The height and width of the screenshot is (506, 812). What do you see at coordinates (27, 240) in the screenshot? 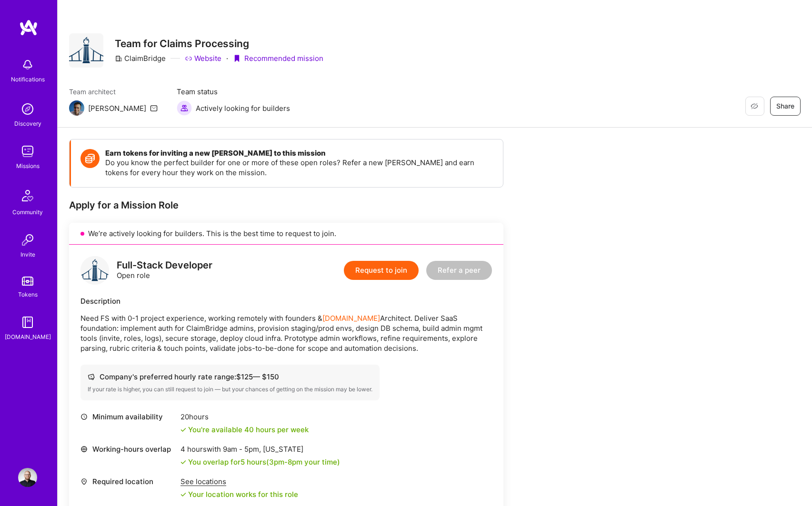
I see `img: Invite` at bounding box center [27, 240].